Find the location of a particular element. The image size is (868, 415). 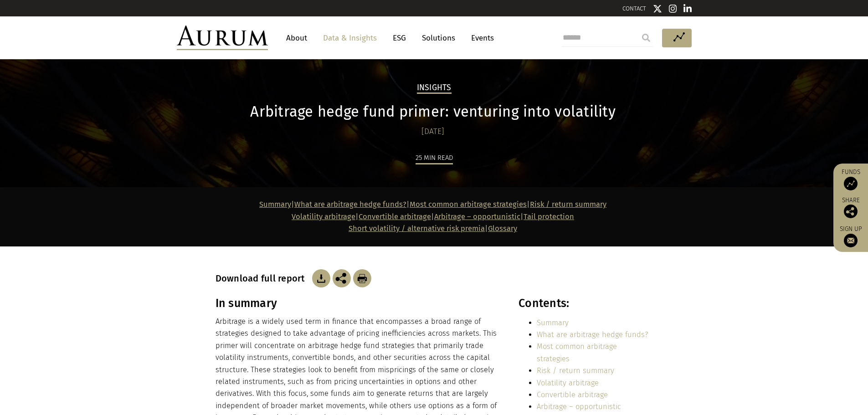

h2: Insights is located at coordinates (434, 88).